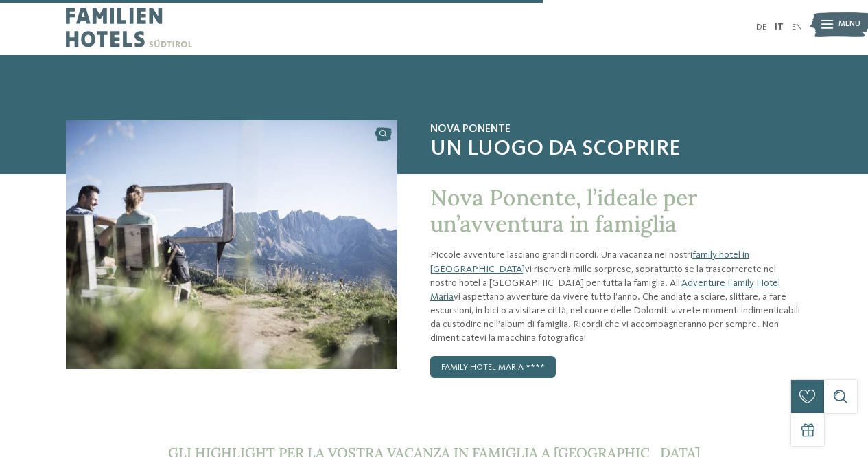 This screenshot has width=868, height=457. Describe the element at coordinates (616, 149) in the screenshot. I see `span: Un luogo da scoprire` at that location.